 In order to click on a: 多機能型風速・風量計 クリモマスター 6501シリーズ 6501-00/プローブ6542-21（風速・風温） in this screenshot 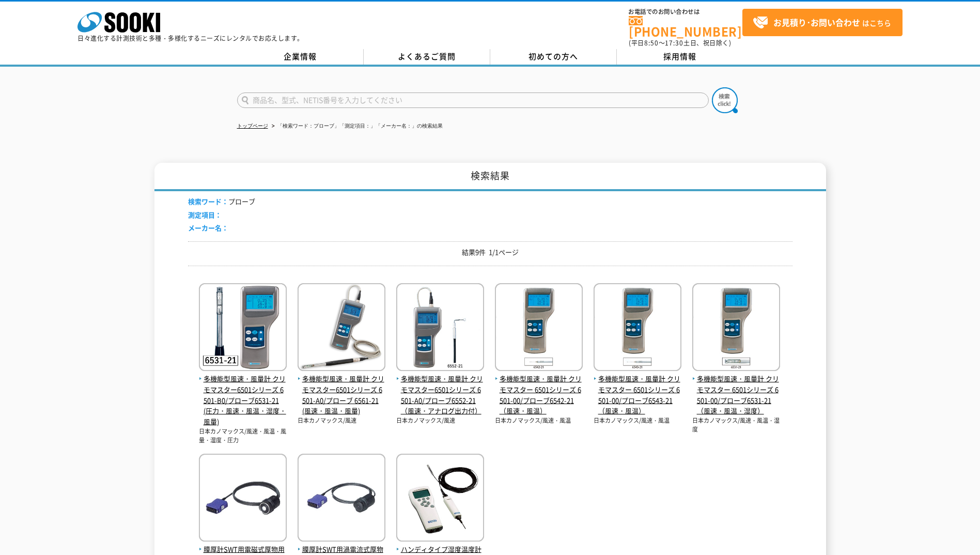, I will do `click(539, 390)`.